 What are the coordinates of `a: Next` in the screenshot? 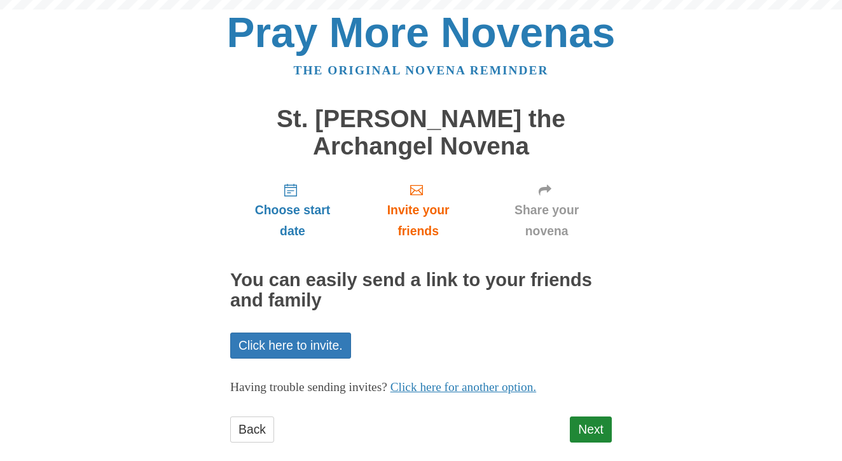 It's located at (591, 429).